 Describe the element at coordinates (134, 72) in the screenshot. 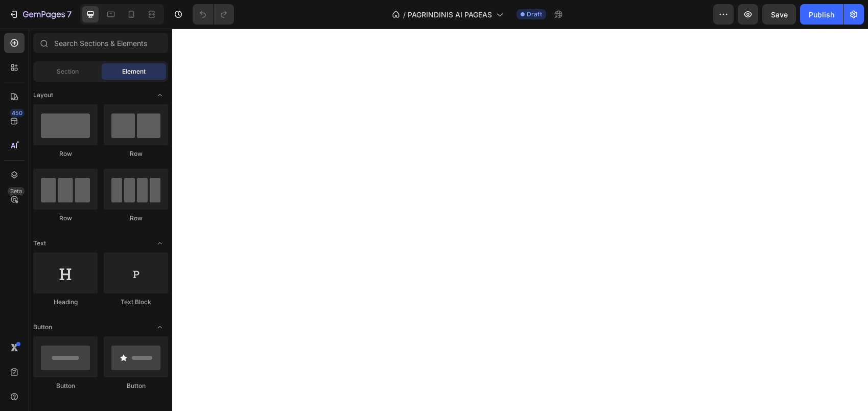

I see `span: Element` at that location.